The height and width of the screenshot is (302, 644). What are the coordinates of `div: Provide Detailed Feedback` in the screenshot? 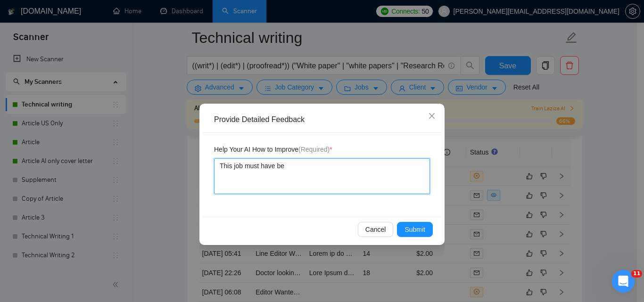 It's located at (326, 120).